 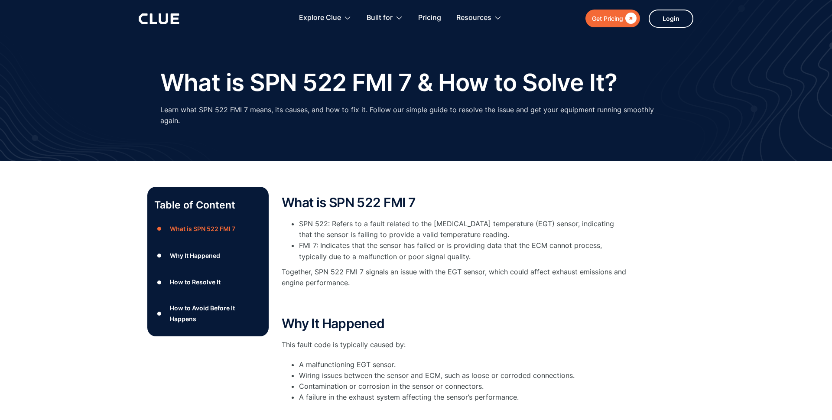 What do you see at coordinates (216, 313) in the screenshot?
I see `div: How to Avoid Before It Happens` at bounding box center [216, 313].